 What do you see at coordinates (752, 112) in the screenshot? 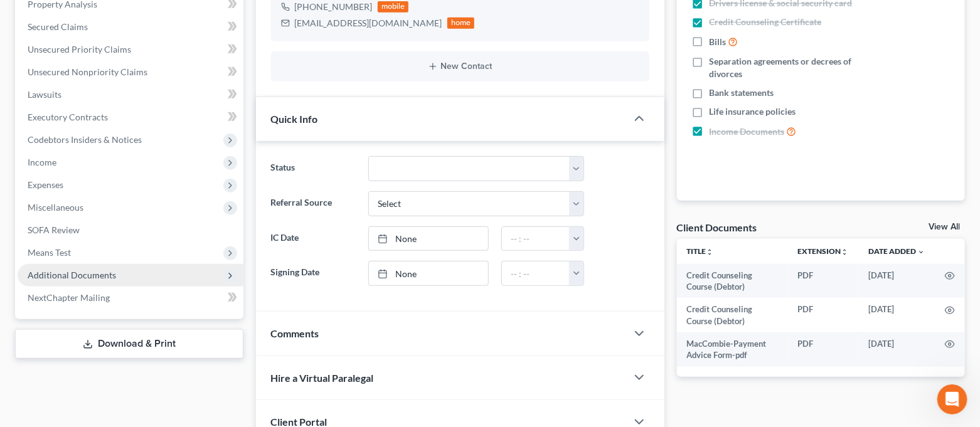
I see `span: Life insurance policies` at bounding box center [752, 112].